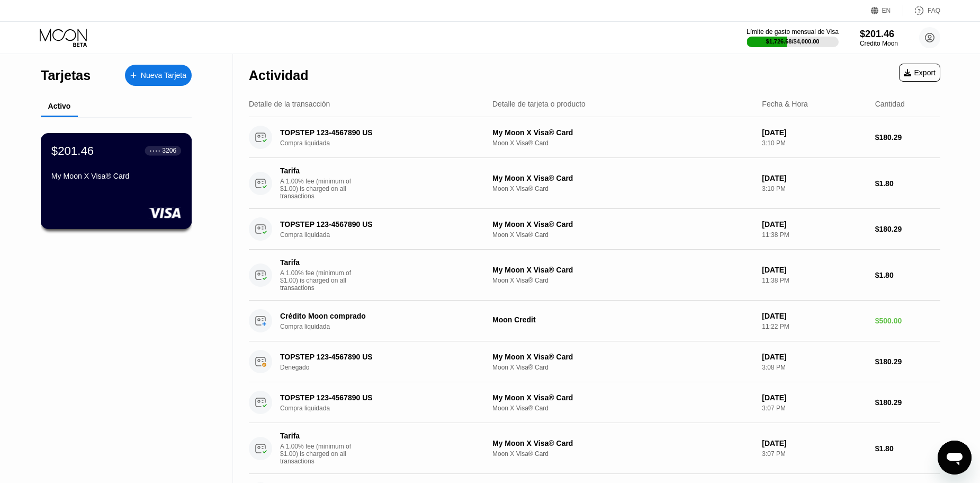 This screenshot has width=980, height=483. Describe the element at coordinates (66, 75) in the screenshot. I see `div: Tarjetas` at that location.